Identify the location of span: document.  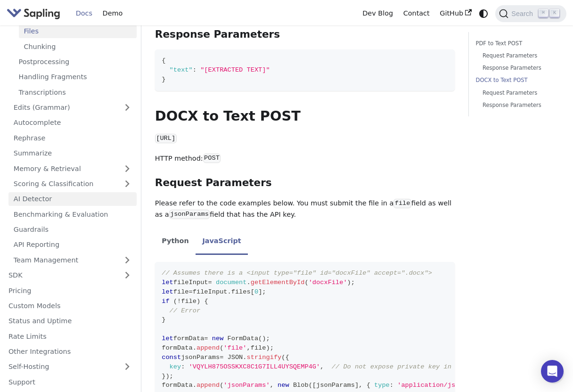
(231, 282).